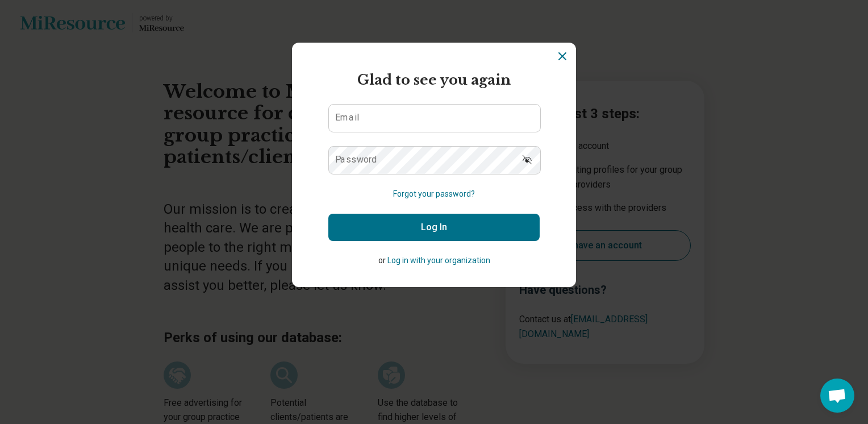 Image resolution: width=868 pixels, height=424 pixels. What do you see at coordinates (434, 227) in the screenshot?
I see `button: Log In` at bounding box center [434, 227].